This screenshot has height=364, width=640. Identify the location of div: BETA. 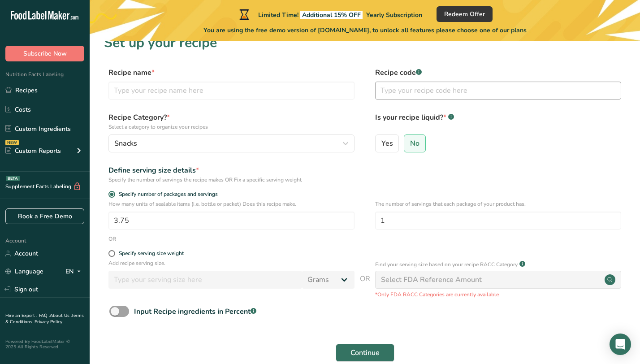
(13, 178).